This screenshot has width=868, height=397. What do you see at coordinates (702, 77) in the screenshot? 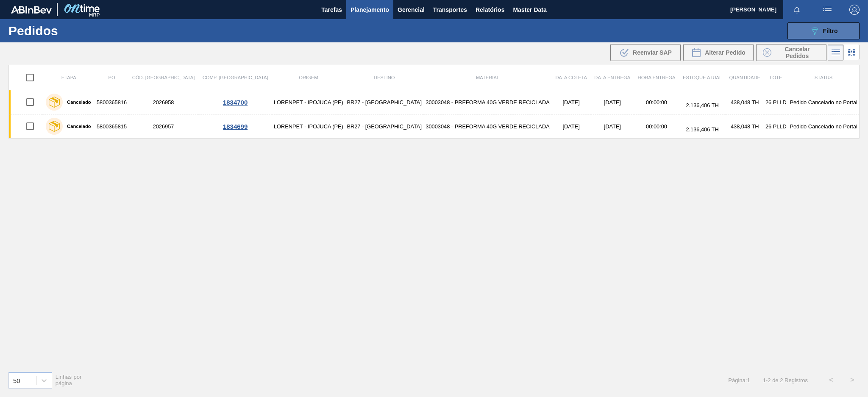
I see `span: Estoque atual` at bounding box center [702, 77].